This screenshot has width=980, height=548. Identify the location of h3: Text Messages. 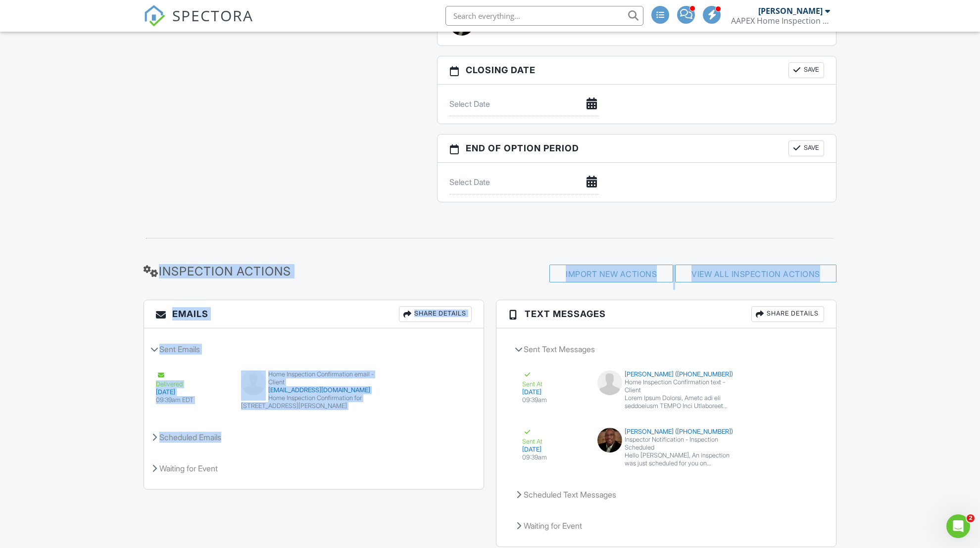
(666, 314).